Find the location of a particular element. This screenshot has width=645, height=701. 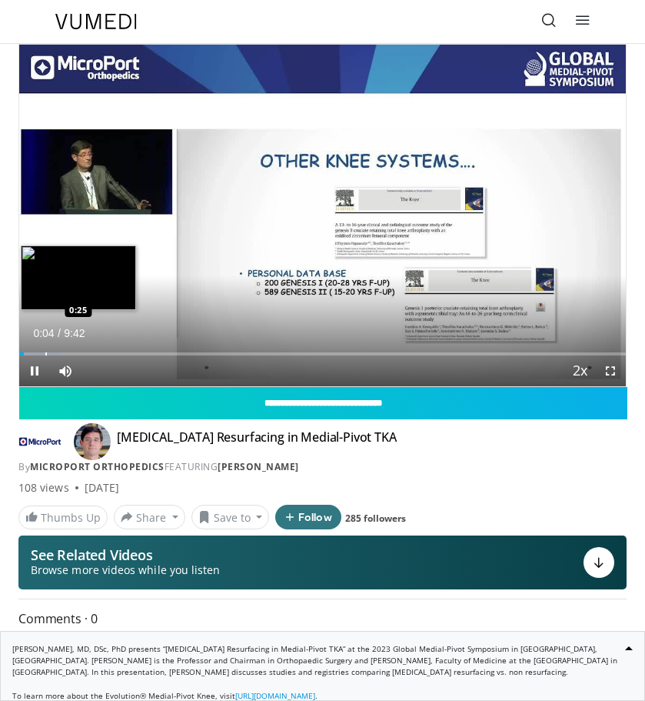

img: Avatar is located at coordinates (92, 441).